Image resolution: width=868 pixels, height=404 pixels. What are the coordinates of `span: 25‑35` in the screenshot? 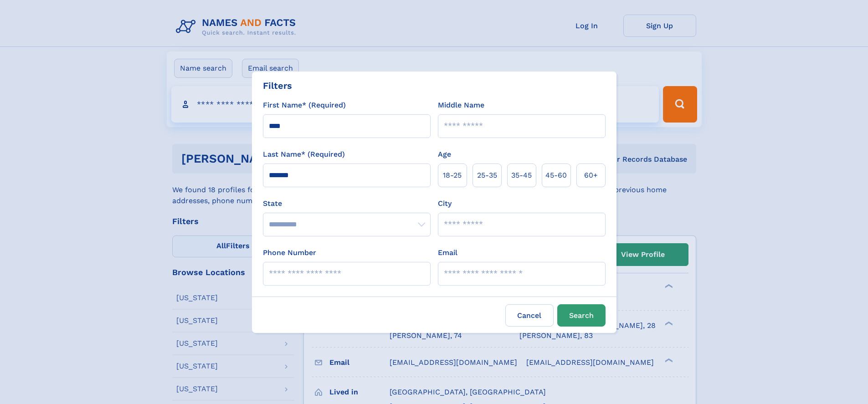 It's located at (487, 176).